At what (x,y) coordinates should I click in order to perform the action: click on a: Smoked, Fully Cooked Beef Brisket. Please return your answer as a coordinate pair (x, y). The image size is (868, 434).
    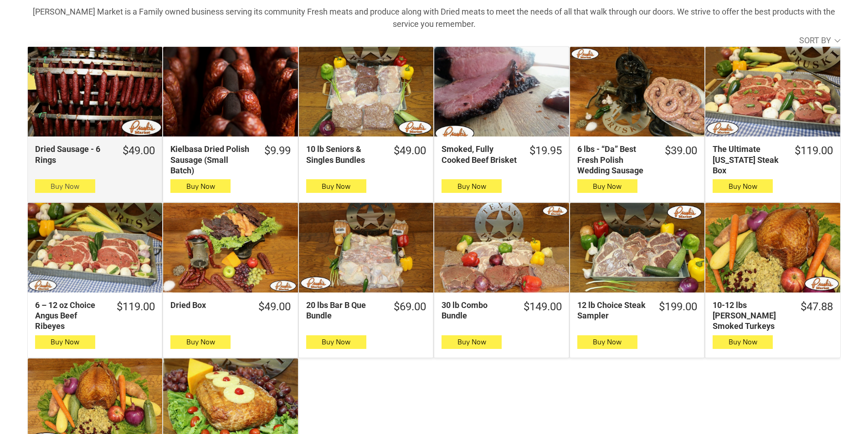
    Looking at the image, I should click on (501, 92).